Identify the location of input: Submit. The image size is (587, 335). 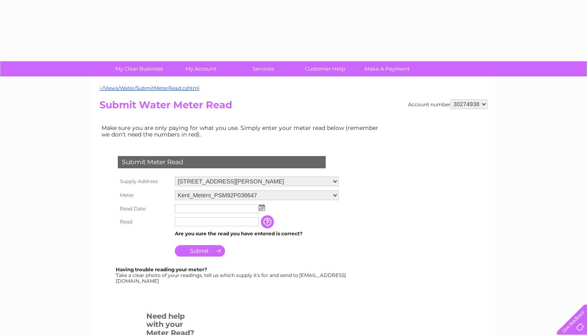
(200, 250).